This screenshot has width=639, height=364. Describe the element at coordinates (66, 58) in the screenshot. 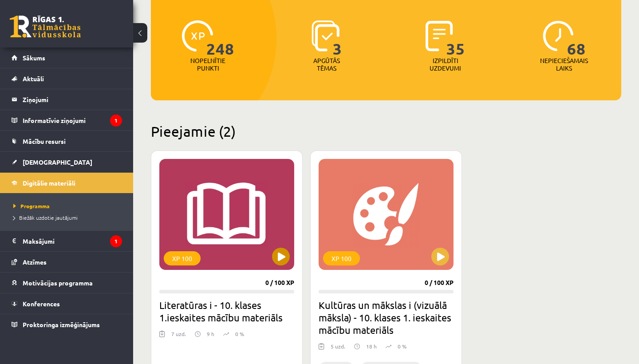

I see `a: Sākums` at that location.